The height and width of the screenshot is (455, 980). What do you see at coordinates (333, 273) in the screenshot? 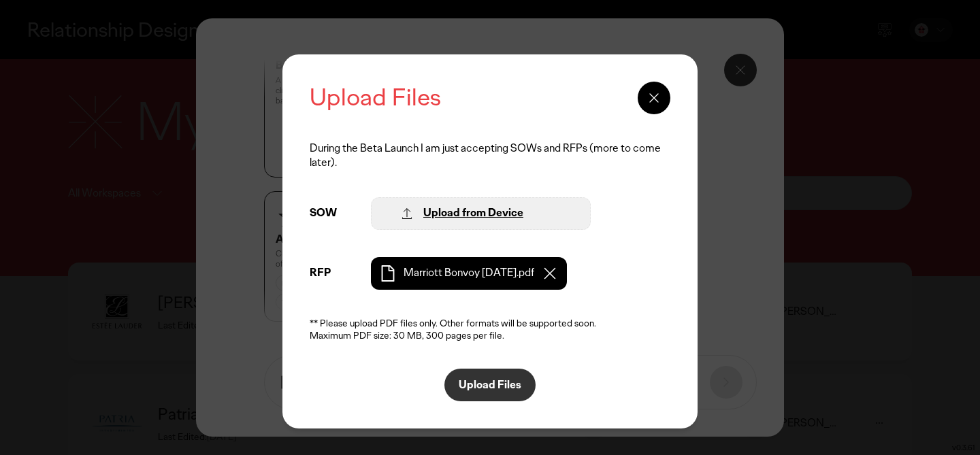
I see `div: RFP` at bounding box center [333, 273].